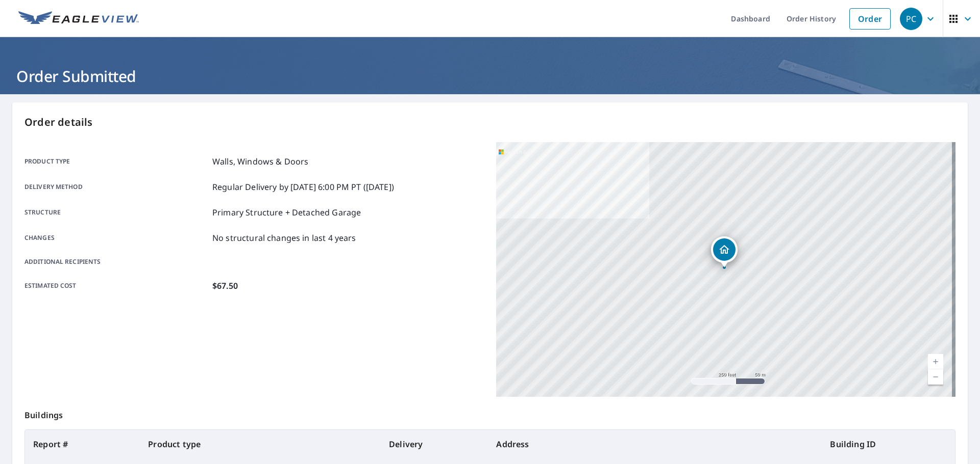  What do you see at coordinates (116, 286) in the screenshot?
I see `p: Estimated cost` at bounding box center [116, 286].